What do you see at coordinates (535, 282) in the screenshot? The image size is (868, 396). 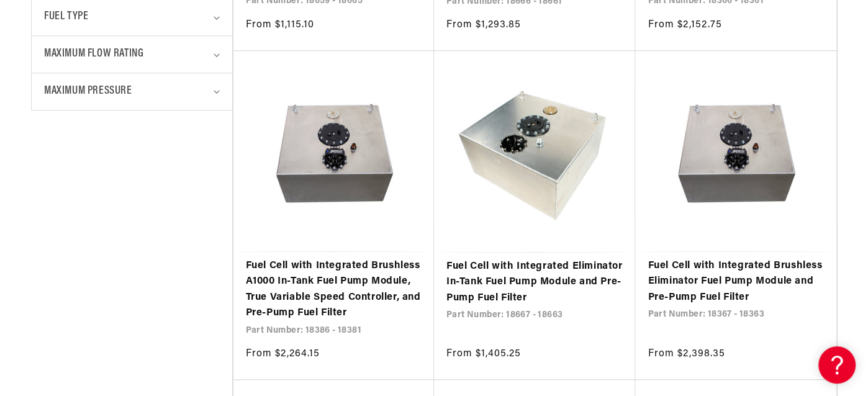 I see `a: Fuel Cell with Integrated Eliminator In-Tank Fuel Pump Module and Pre-Pump Fuel Filter` at bounding box center [535, 282].